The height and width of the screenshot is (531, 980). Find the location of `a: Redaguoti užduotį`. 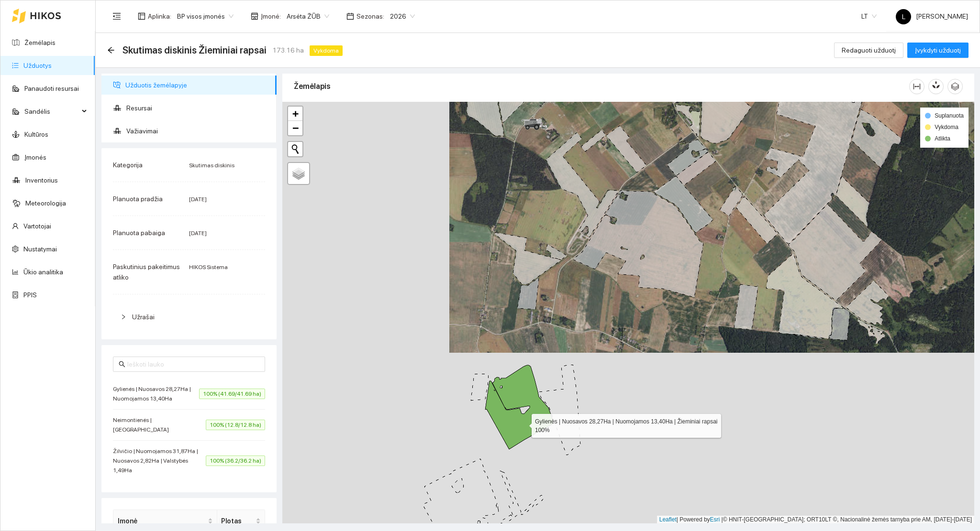

a: Redaguoti užduotį is located at coordinates (868, 50).